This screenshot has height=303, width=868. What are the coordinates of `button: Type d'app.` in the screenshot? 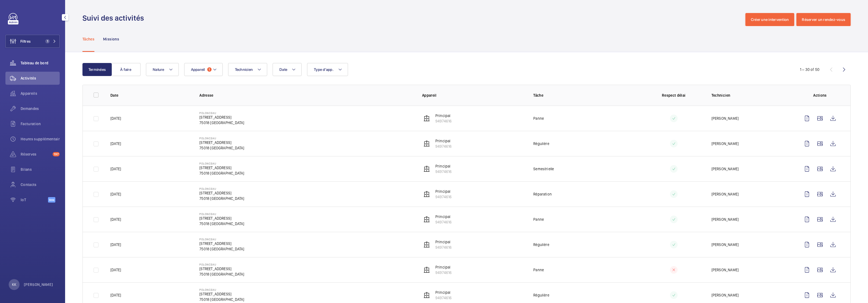 It's located at (328, 69).